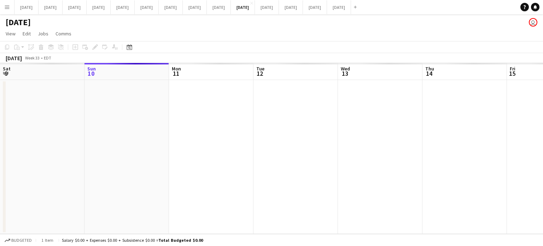 Image resolution: width=543 pixels, height=246 pixels. Describe the element at coordinates (7, 69) in the screenshot. I see `span: Sat` at that location.